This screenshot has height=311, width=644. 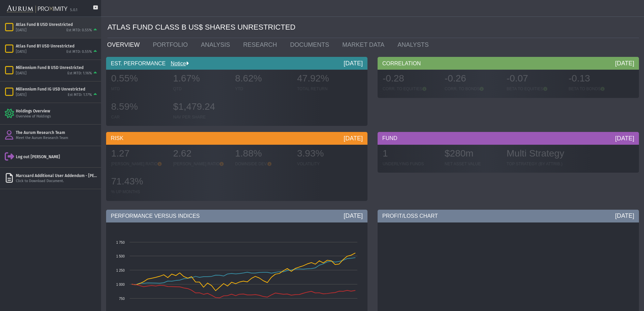 I want to click on div: BETA TO BONDS, so click(x=595, y=89).